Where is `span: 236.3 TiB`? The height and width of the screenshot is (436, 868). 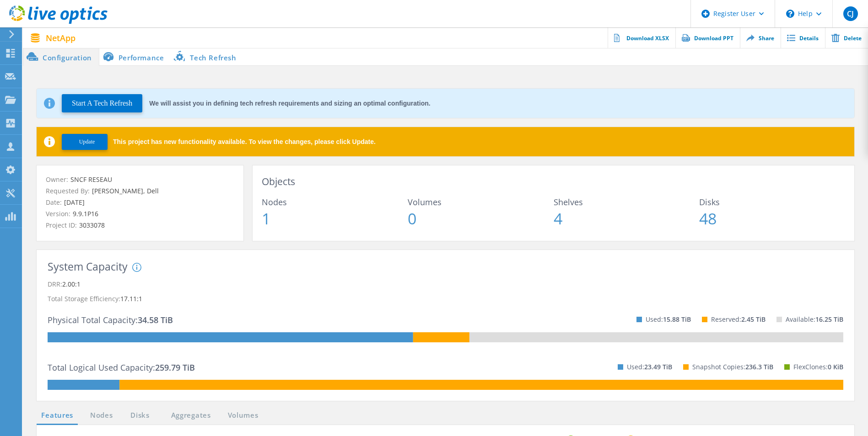 span: 236.3 TiB is located at coordinates (759, 366).